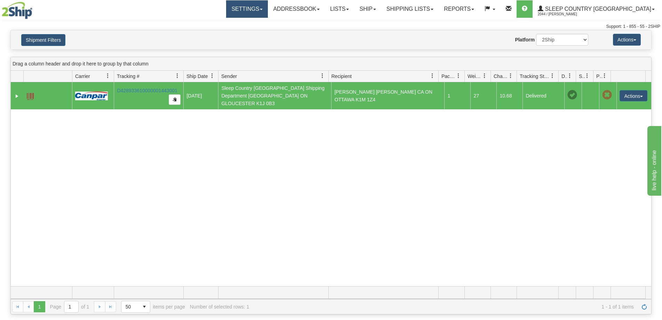  Describe the element at coordinates (296, 9) in the screenshot. I see `a: Addressbook` at that location.